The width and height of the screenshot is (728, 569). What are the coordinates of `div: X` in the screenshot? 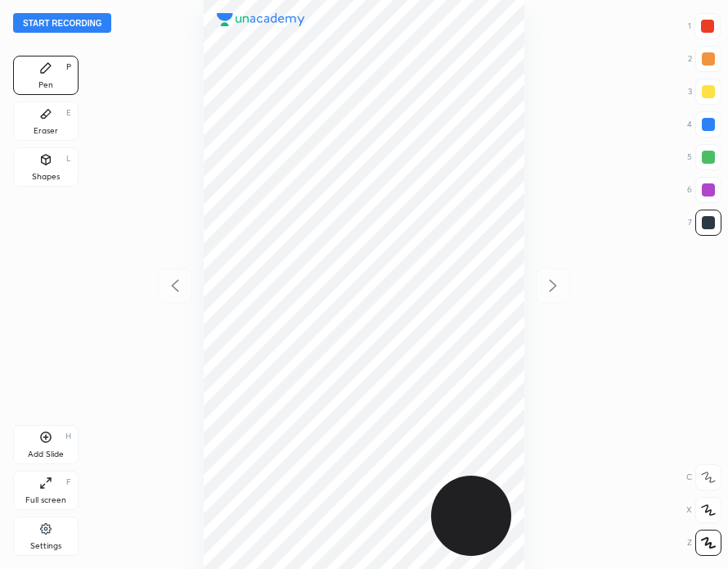 It's located at (703, 510).